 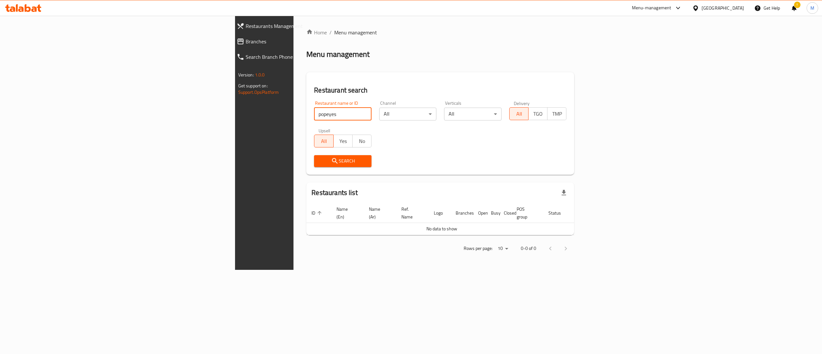 I want to click on input: Search for restaurant name or ID.., so click(x=343, y=114).